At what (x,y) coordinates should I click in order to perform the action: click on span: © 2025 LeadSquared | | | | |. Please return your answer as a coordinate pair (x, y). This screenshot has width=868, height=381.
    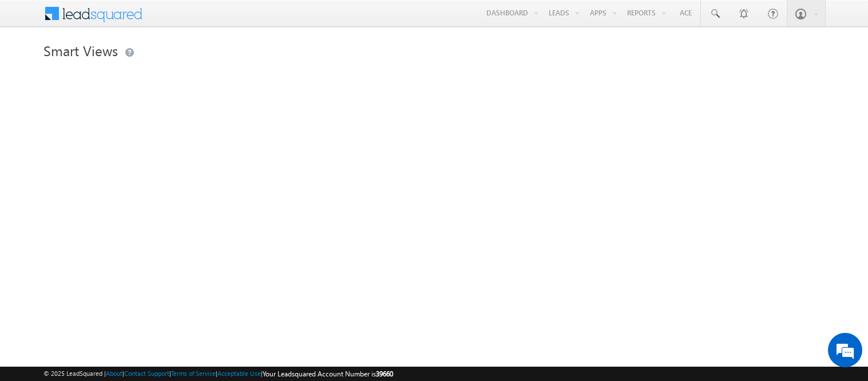
    Looking at the image, I should click on (218, 373).